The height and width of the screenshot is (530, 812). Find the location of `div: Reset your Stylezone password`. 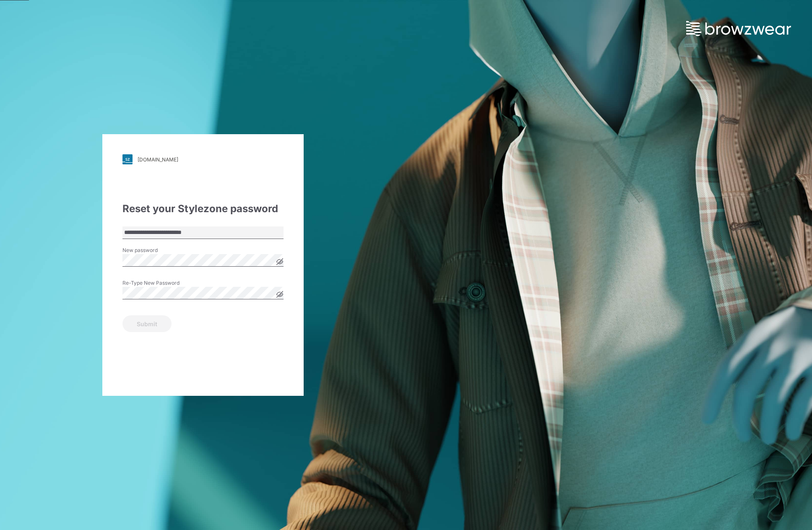

div: Reset your Stylezone password is located at coordinates (203, 209).